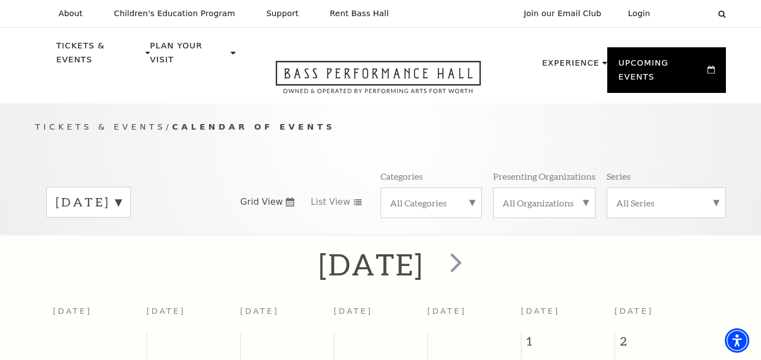  I want to click on select: Select:, so click(687, 13).